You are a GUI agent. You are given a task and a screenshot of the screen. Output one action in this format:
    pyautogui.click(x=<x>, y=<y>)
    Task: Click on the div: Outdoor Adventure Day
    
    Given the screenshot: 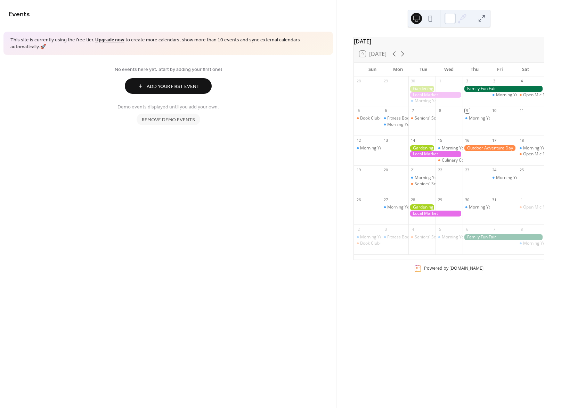 What is the action you would take?
    pyautogui.click(x=490, y=148)
    